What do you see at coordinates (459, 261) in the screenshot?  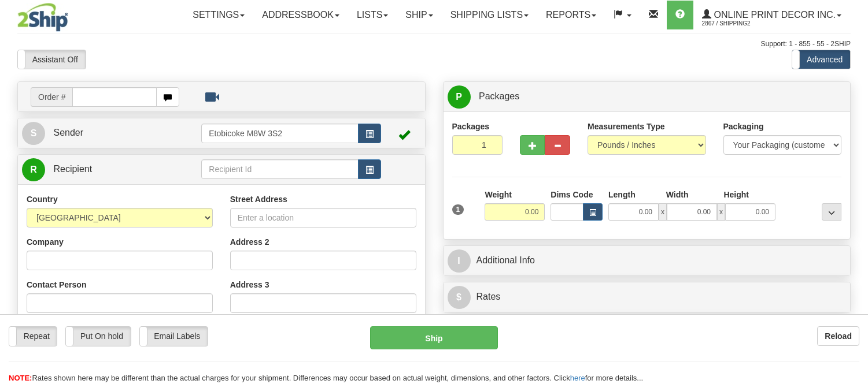 I see `span: I` at bounding box center [459, 261].